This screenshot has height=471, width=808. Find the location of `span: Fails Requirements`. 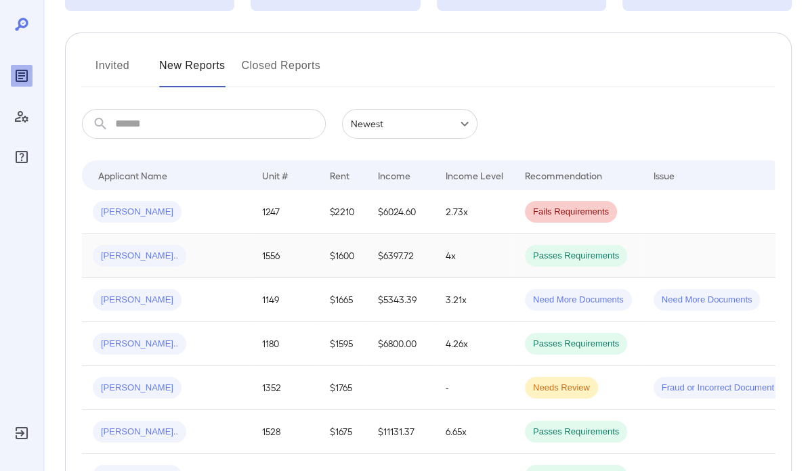

span: Fails Requirements is located at coordinates (571, 212).